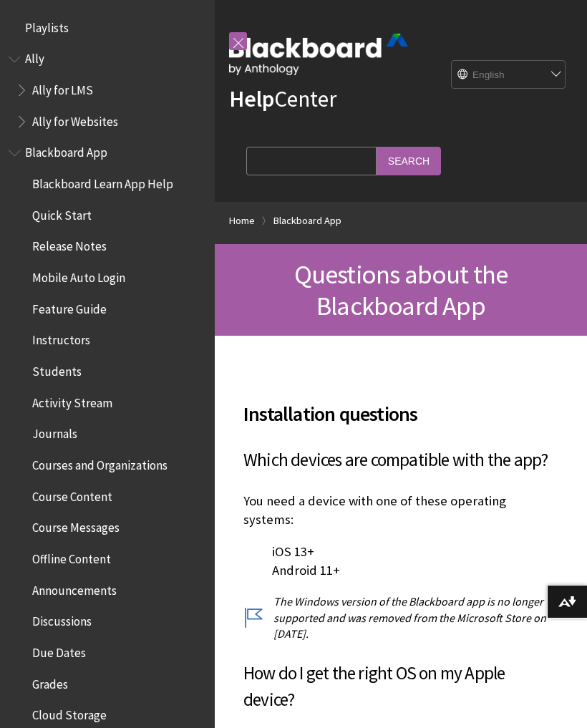 This screenshot has height=728, width=587. What do you see at coordinates (401, 290) in the screenshot?
I see `span: Questions about the Blackboard App` at bounding box center [401, 290].